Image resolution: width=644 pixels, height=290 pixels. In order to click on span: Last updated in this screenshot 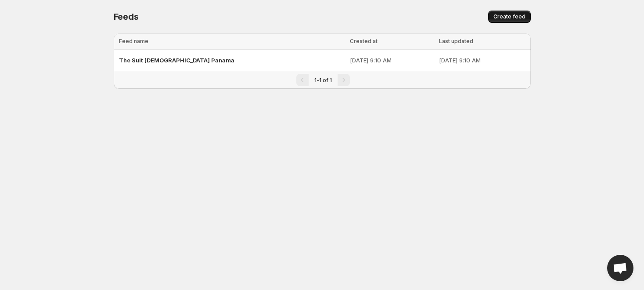, I will do `click(456, 41)`.